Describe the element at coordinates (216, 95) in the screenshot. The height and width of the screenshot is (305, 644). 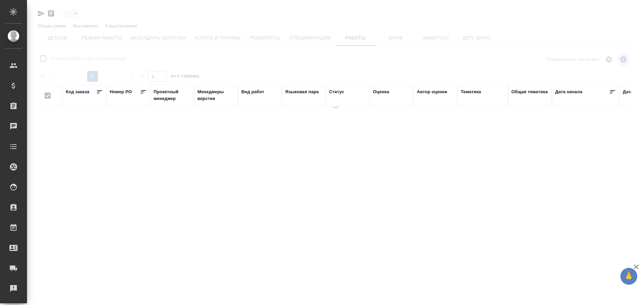
I see `div: Менеджеры верстки` at that location.